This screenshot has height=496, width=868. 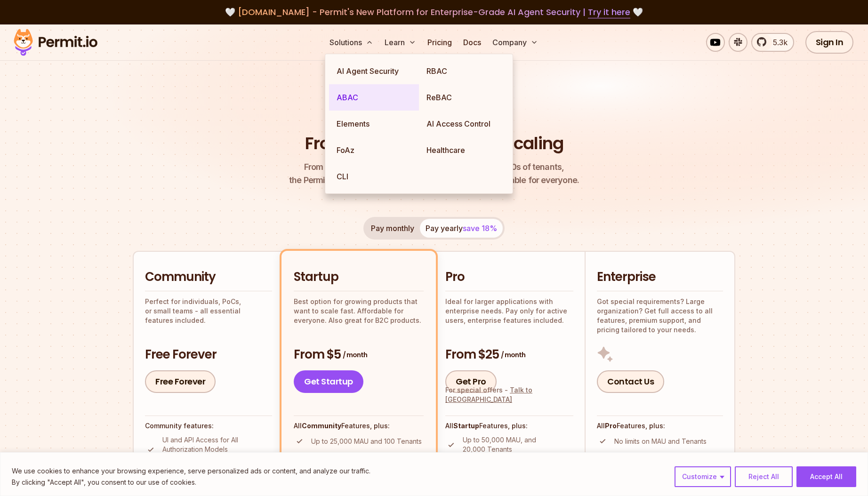 I want to click on div: For special offers -, so click(x=509, y=395).